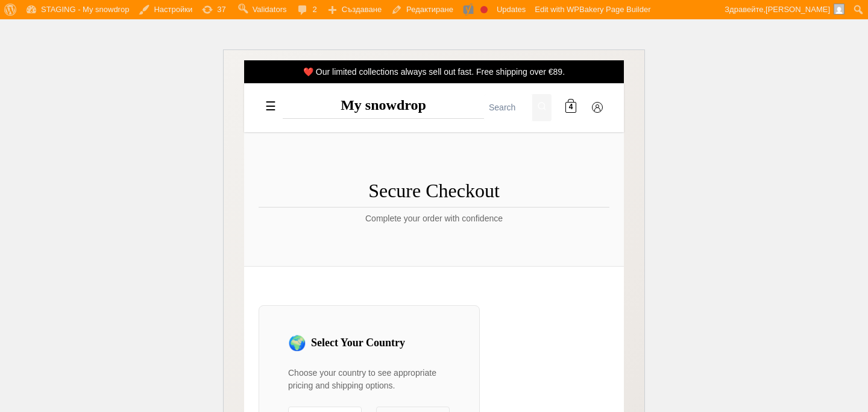  What do you see at coordinates (369, 379) in the screenshot?
I see `p: Choose your country to see appropriate pricing and shipping options.` at bounding box center [369, 379].